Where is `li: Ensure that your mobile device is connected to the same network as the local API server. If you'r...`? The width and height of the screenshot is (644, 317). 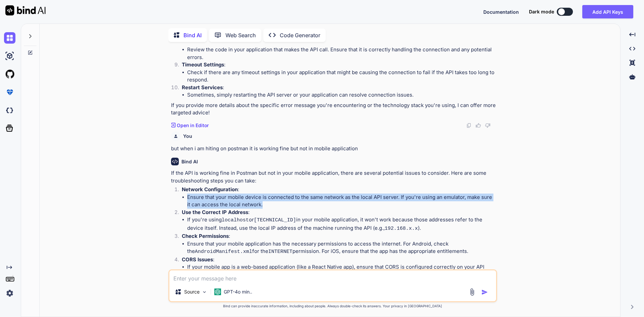 li: Ensure that your mobile device is connected to the same network as the local API server. If you'r... is located at coordinates (341, 201).